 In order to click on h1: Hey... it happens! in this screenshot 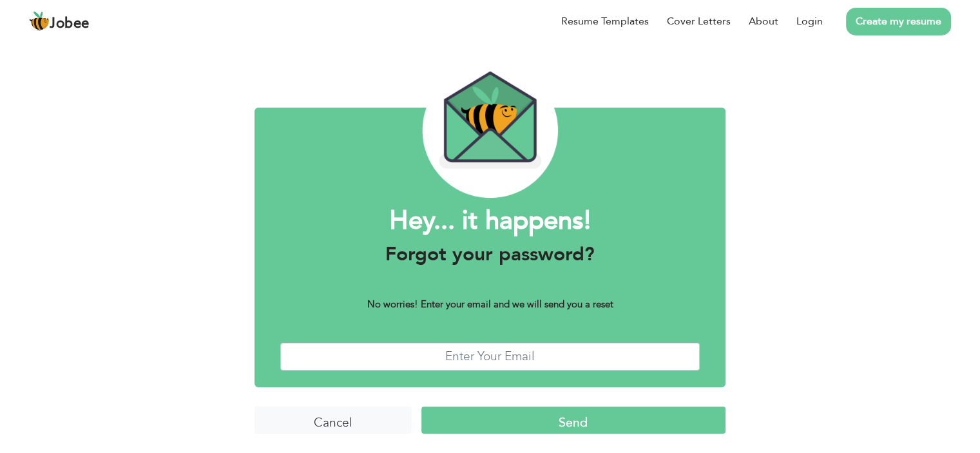, I will do `click(490, 221)`.